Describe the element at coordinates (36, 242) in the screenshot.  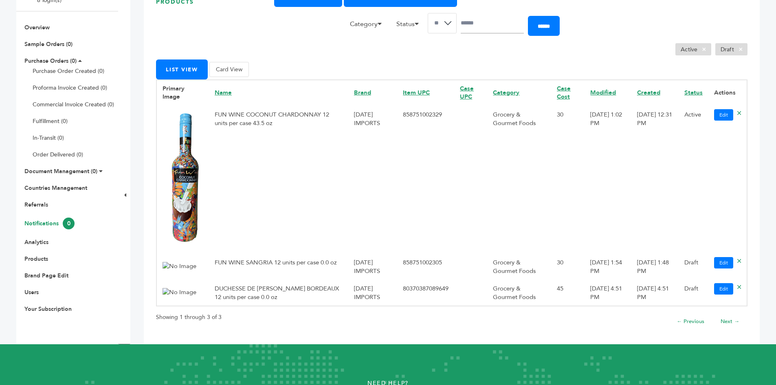
I see `a: Analytics` at that location.